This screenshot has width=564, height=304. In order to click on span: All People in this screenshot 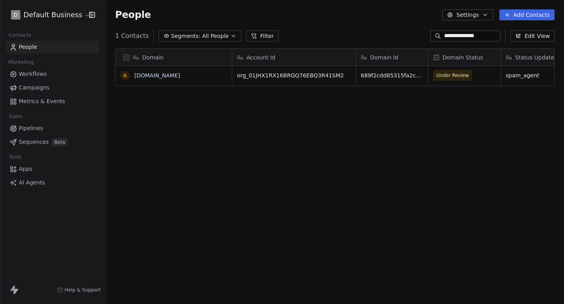, I will do `click(215, 36)`.